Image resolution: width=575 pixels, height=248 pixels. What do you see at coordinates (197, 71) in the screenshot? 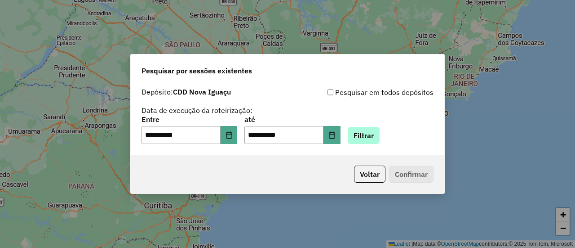
I see `span: Pesquisar por sessões existentes` at bounding box center [197, 71].